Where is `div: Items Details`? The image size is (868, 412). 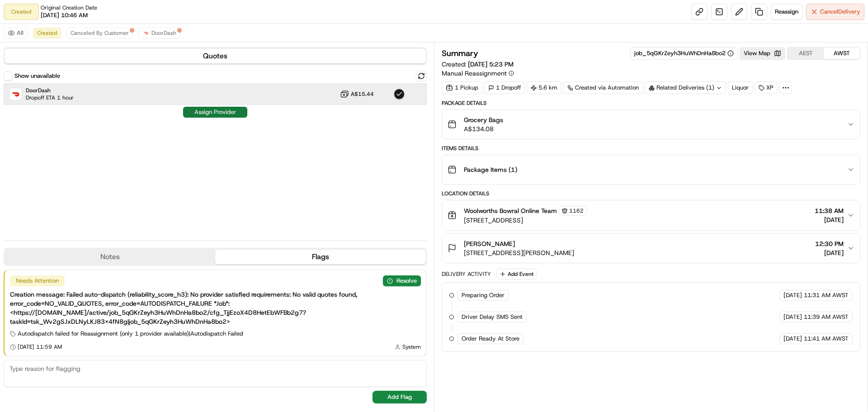 div: Items Details is located at coordinates (651, 148).